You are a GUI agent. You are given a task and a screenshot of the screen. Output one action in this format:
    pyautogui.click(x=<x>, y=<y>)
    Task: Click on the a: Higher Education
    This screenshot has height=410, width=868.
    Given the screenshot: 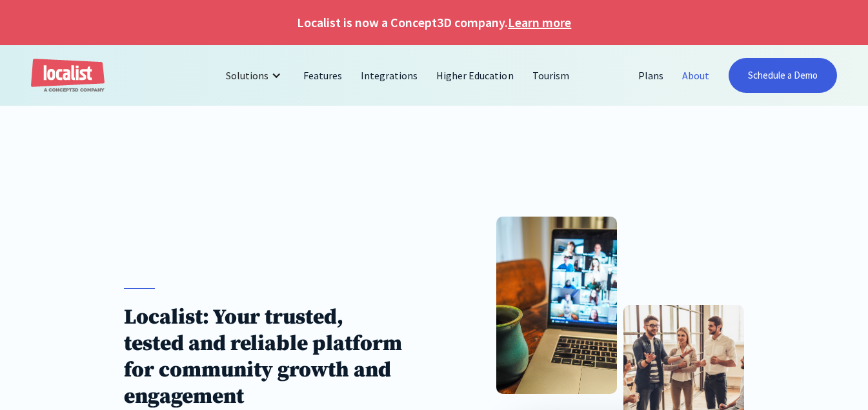 What is the action you would take?
    pyautogui.click(x=475, y=75)
    